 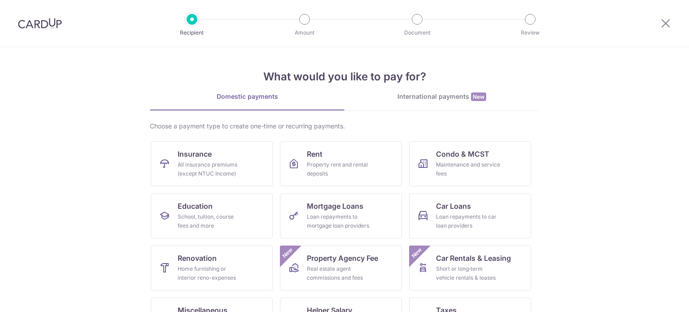 What do you see at coordinates (473, 258) in the screenshot?
I see `span: Car Rentals & Leasing` at bounding box center [473, 258].